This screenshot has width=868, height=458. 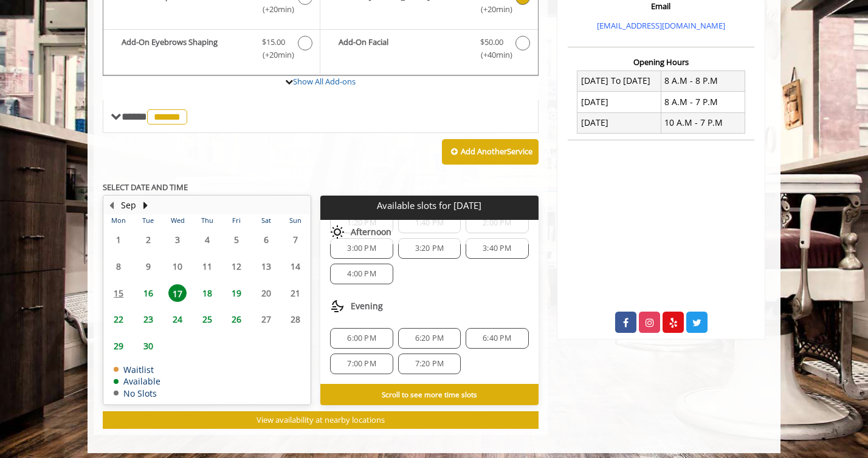 I want to click on span: 3:40 PM, so click(x=496, y=248).